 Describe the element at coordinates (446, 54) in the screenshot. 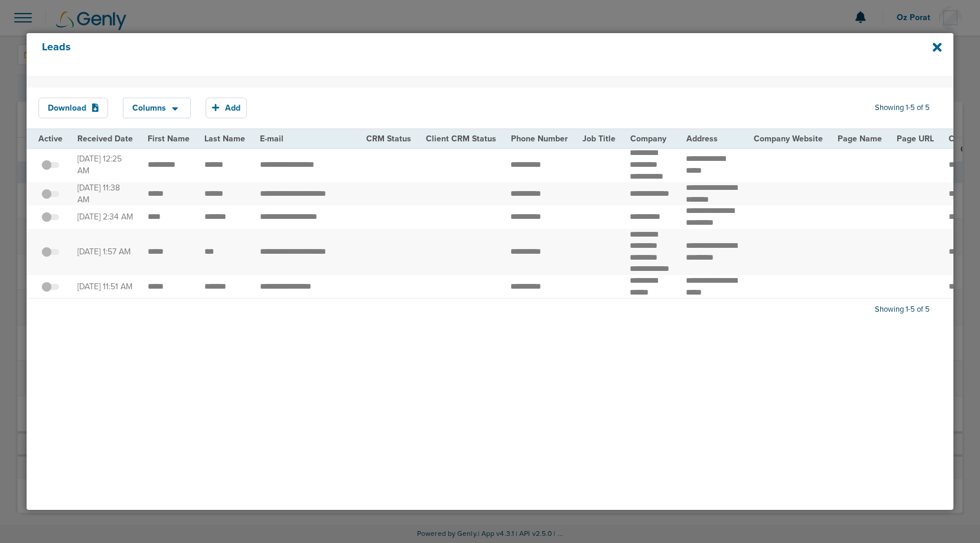

I see `h4: Leads` at that location.